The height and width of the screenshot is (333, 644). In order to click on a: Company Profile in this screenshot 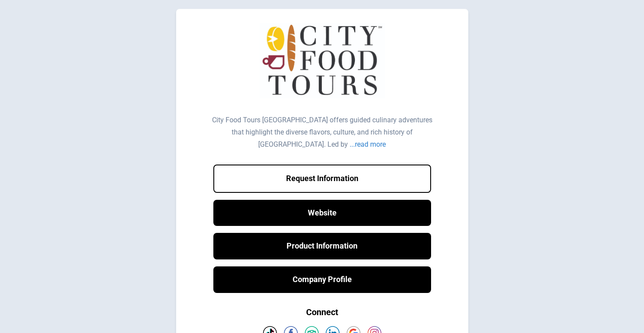, I will do `click(322, 279)`.